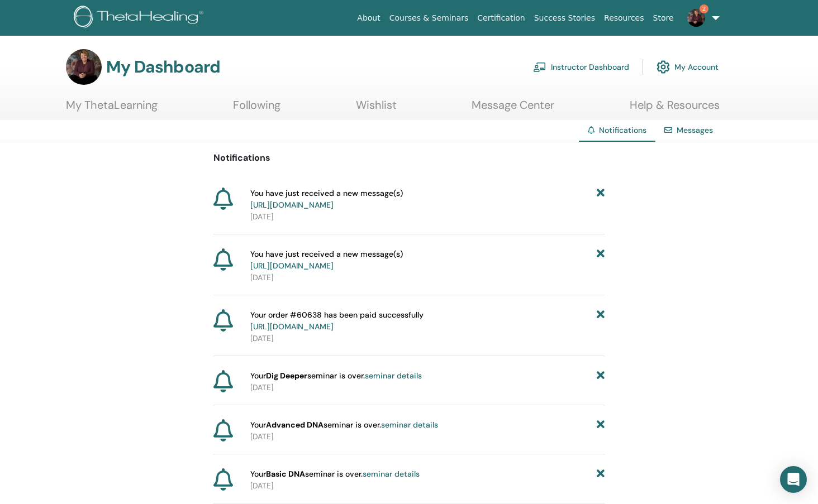 The image size is (818, 504). I want to click on h3: My Dashboard, so click(163, 67).